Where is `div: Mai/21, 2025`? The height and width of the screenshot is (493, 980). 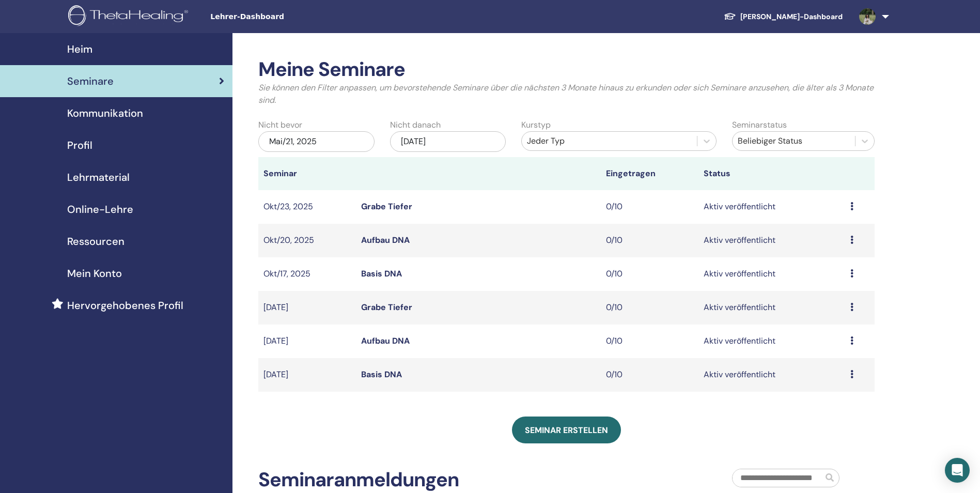
div: Mai/21, 2025 is located at coordinates (316, 142).